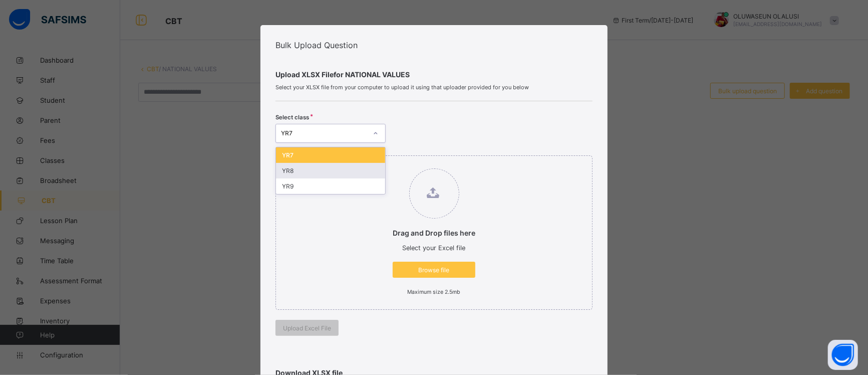 This screenshot has width=868, height=375. I want to click on span: Browse file, so click(434, 270).